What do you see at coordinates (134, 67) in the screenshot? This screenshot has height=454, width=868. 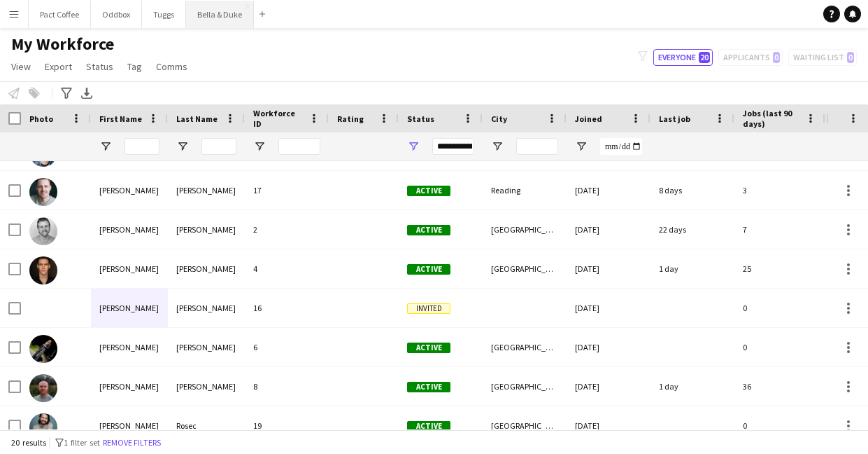 I see `a: Tag` at bounding box center [134, 67].